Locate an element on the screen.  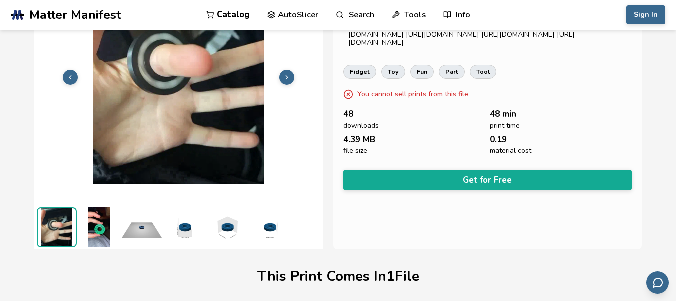
button: Get for Free is located at coordinates (488, 180).